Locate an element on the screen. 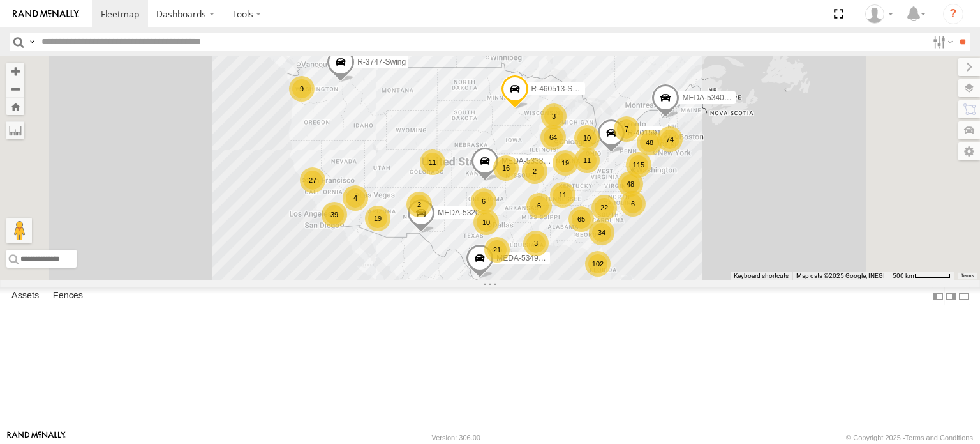 The height and width of the screenshot is (444, 980). span: Map data ©2025 Google, INEGI is located at coordinates (840, 275).